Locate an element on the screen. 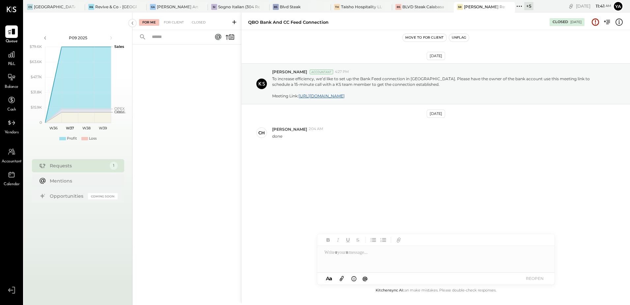 This screenshot has width=630, height=305. div: + 5 is located at coordinates (529, 6).